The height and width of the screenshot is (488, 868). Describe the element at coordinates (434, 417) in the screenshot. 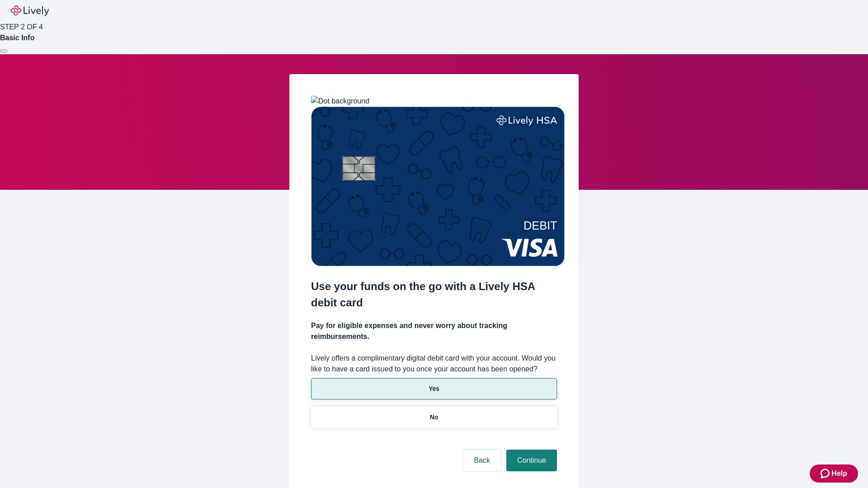

I see `button: No` at that location.